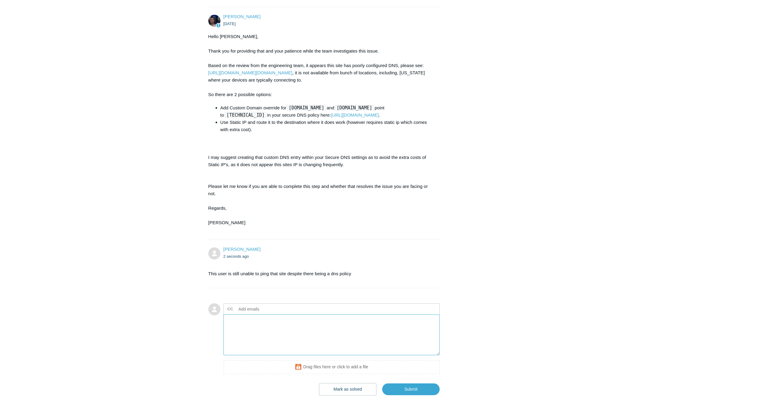  What do you see at coordinates (242, 16) in the screenshot?
I see `span: Connor Davis` at bounding box center [242, 16].